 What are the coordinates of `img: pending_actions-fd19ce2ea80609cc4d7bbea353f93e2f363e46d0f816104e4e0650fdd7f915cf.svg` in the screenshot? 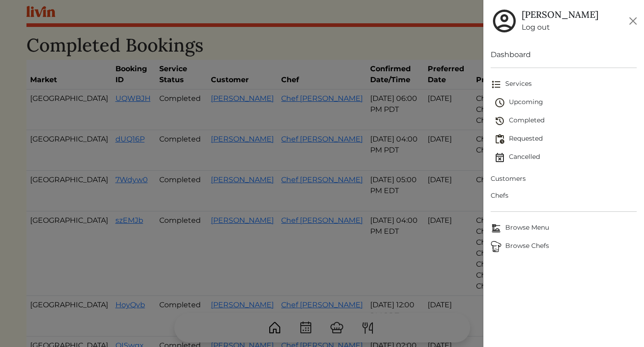 It's located at (499, 139).